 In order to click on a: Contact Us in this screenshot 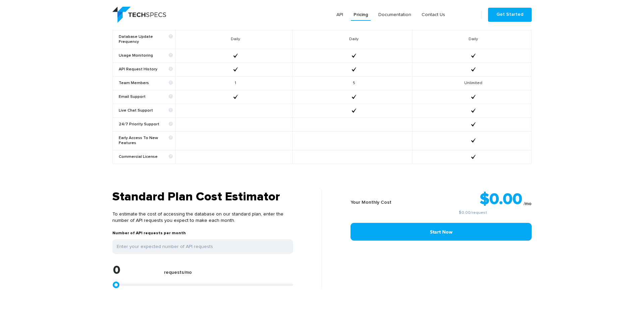, I will do `click(433, 15)`.